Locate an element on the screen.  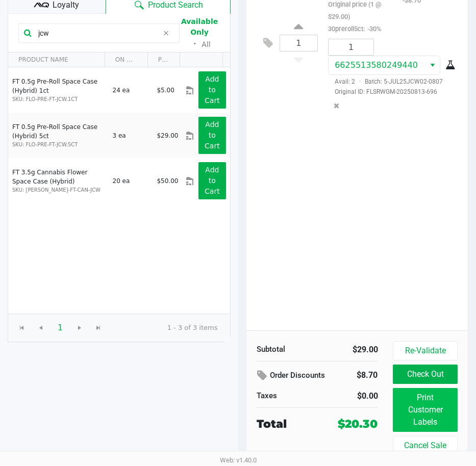
div: Data table is located at coordinates (119, 183).